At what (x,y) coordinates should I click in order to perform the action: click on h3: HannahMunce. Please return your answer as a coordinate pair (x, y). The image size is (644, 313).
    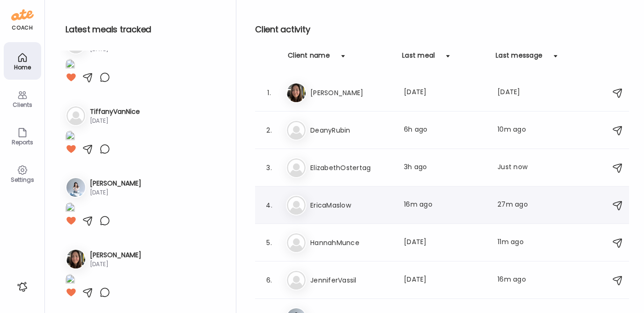
    Looking at the image, I should click on (352, 243).